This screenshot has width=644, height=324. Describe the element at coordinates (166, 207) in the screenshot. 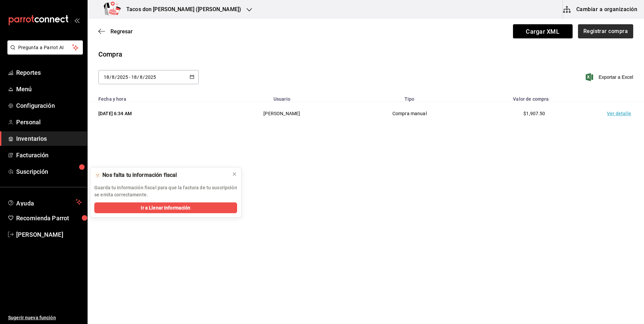

I see `button: Ir a Llenar Información` at that location.